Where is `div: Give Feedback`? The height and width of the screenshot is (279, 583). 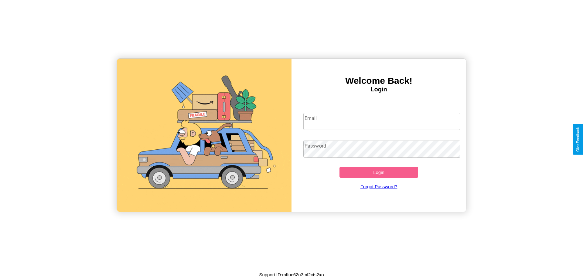
div: Give Feedback is located at coordinates (578, 139).